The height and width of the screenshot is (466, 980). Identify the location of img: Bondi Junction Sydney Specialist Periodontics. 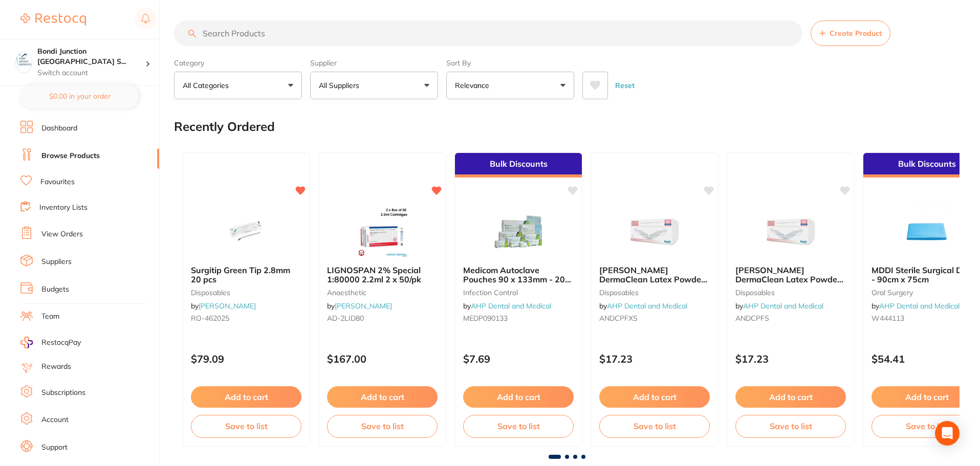
(24, 60).